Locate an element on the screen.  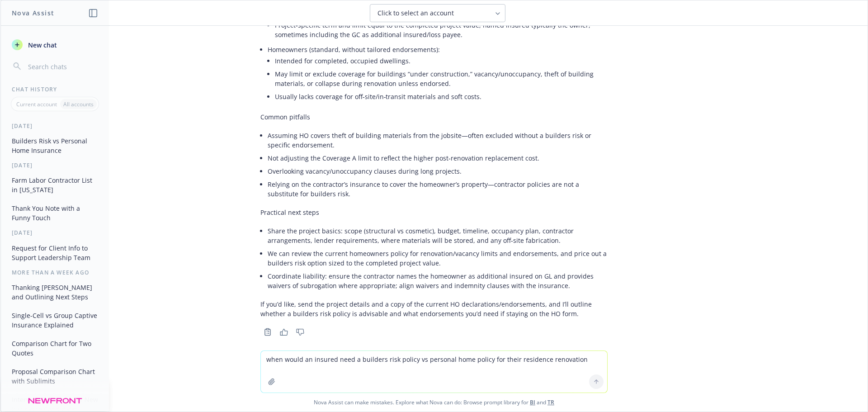
div: More than a week ago is located at coordinates (54, 272).